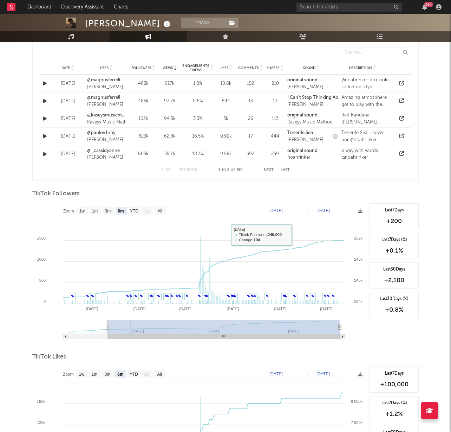 The height and width of the screenshot is (432, 451). Describe the element at coordinates (224, 170) in the screenshot. I see `span: to` at that location.